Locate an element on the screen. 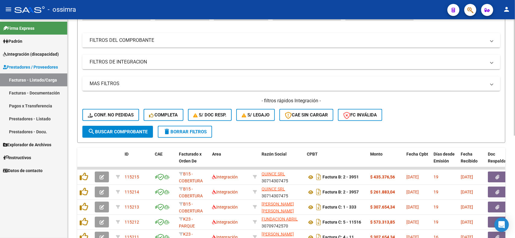 This screenshot has width=515, height=238. datatable-header-cell: Fecha Cpbt is located at coordinates (417, 161).